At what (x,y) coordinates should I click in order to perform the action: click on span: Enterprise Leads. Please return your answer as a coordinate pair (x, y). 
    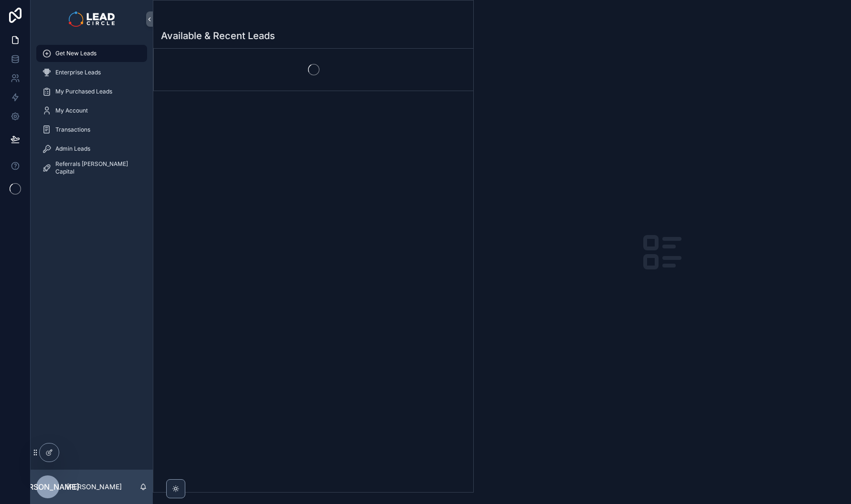
    Looking at the image, I should click on (78, 72).